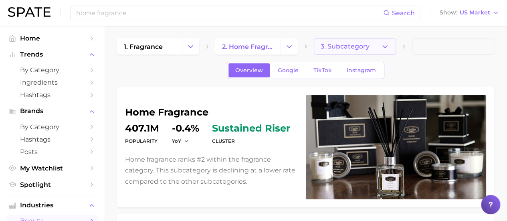  What do you see at coordinates (142, 141) in the screenshot?
I see `dt: Popularity` at bounding box center [142, 141].